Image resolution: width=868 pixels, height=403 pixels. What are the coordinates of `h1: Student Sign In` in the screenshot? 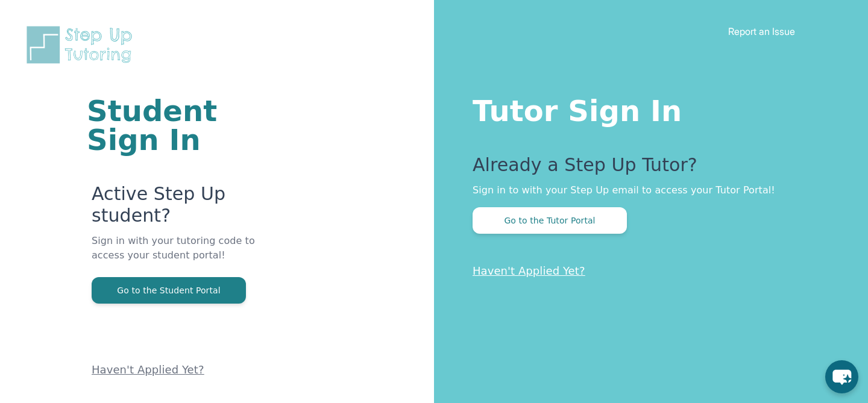 It's located at (188, 126).